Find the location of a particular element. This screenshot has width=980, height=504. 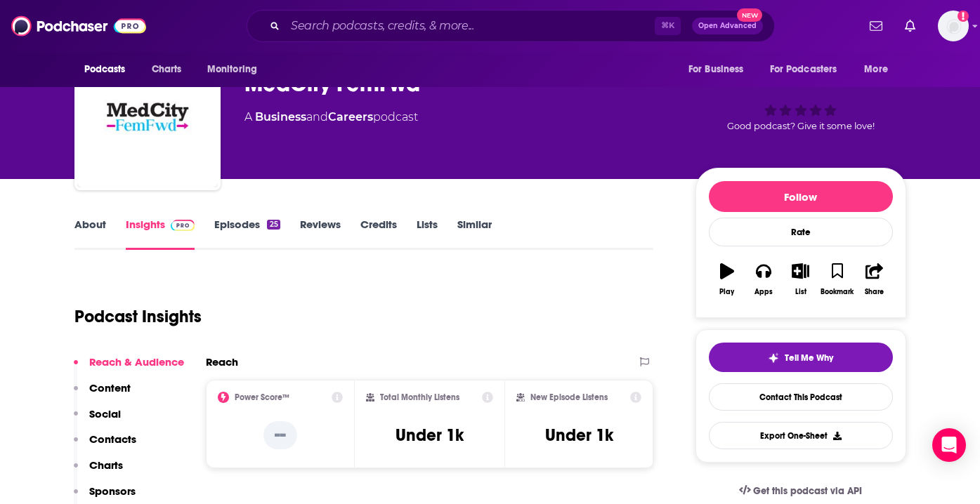

h1: Podcast Insights is located at coordinates (138, 317).